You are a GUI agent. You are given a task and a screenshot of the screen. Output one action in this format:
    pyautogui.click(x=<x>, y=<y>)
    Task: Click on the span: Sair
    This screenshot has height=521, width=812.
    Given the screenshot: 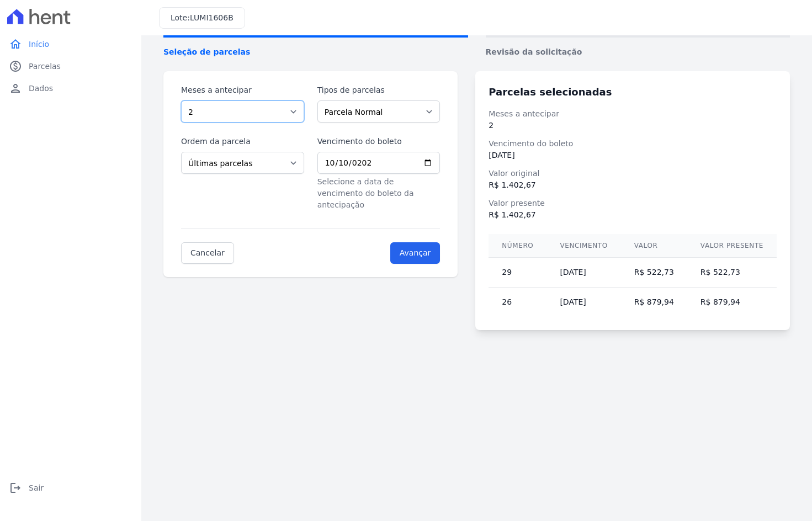 What is the action you would take?
    pyautogui.click(x=36, y=488)
    